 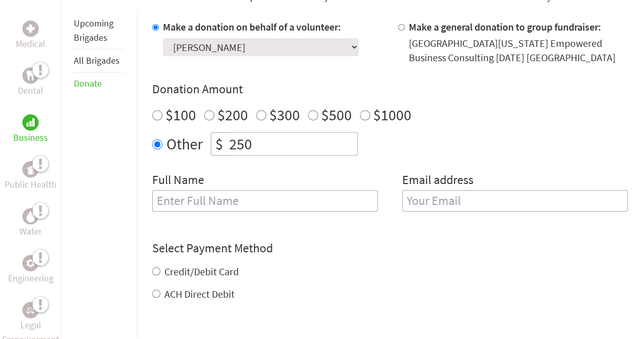 What do you see at coordinates (31, 176) in the screenshot?
I see `a: Public HealthPublic Health` at bounding box center [31, 176].